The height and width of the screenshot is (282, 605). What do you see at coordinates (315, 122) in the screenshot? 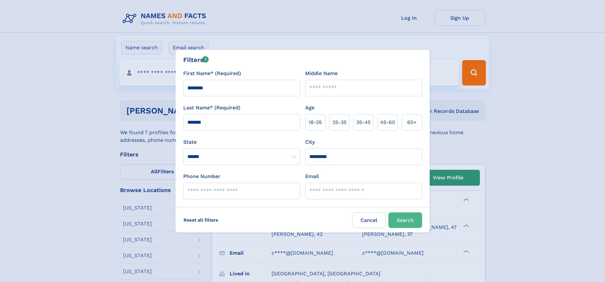
I see `span: 18‑25` at bounding box center [315, 122].